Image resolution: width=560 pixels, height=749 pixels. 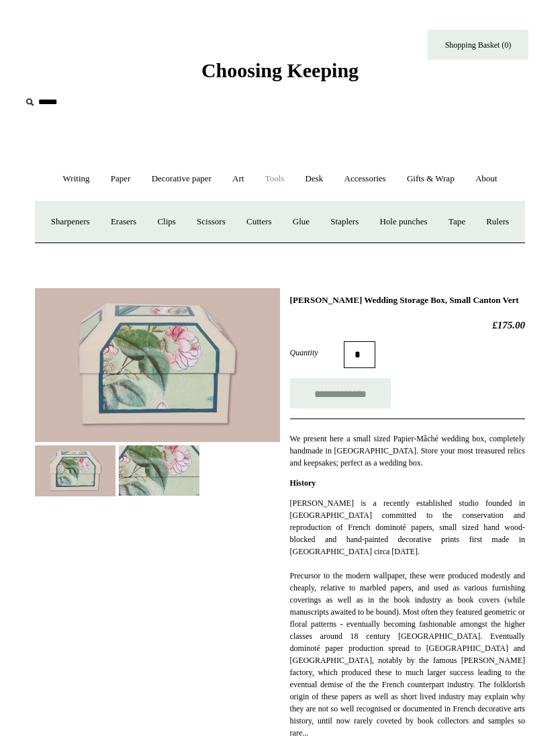 What do you see at coordinates (303, 483) in the screenshot?
I see `strong: History` at bounding box center [303, 483].